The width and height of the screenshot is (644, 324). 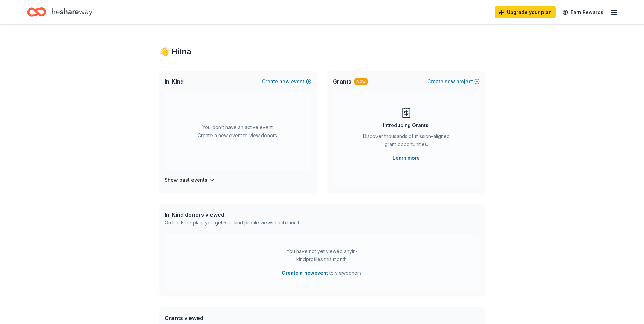 I want to click on button: Createnewproject, so click(x=453, y=81).